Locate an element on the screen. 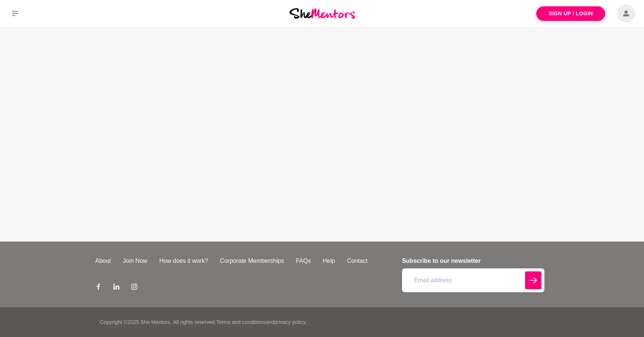  p: All rights reserved. and . is located at coordinates (240, 322).